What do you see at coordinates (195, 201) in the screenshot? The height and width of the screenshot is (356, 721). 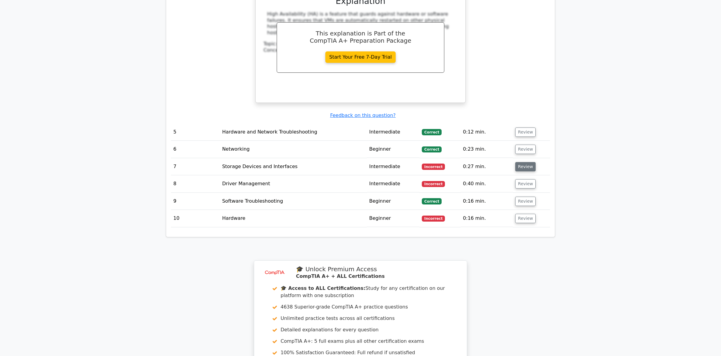 I see `td: 9` at bounding box center [195, 201].